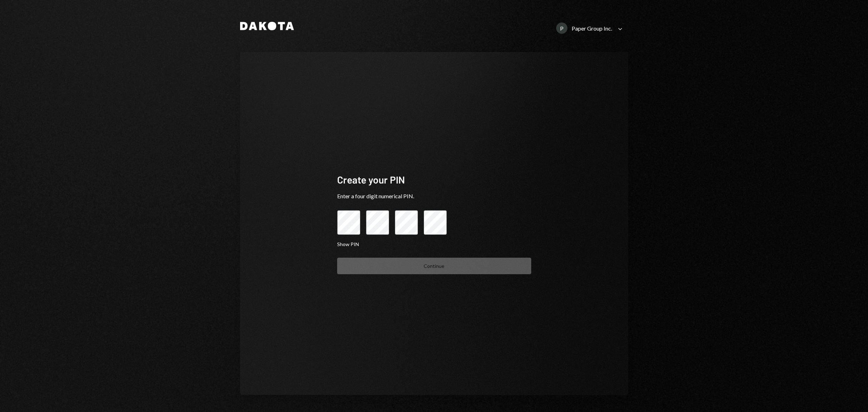 Image resolution: width=868 pixels, height=412 pixels. I want to click on button: Show PIN, so click(348, 245).